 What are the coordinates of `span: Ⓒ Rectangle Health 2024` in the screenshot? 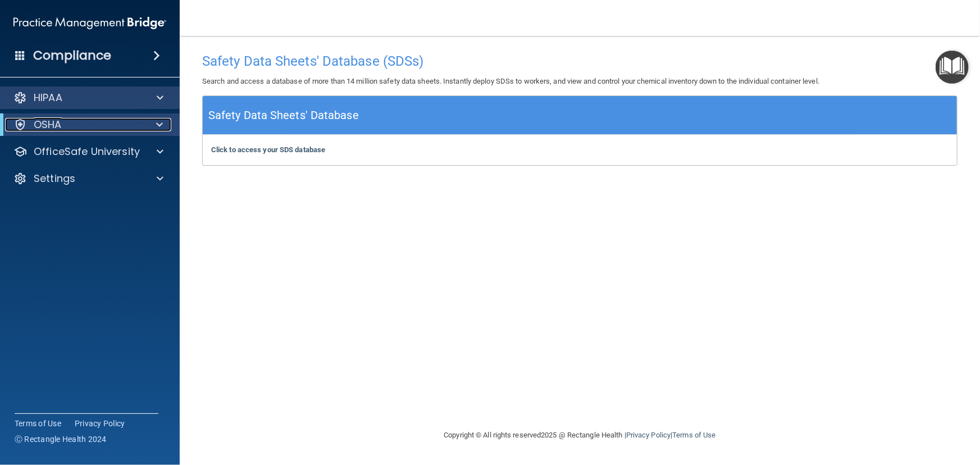 It's located at (61, 439).